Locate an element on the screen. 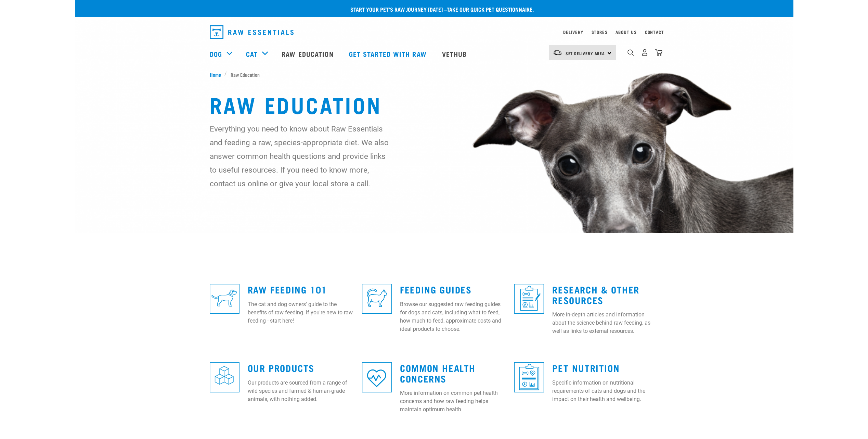  a: Raw Education is located at coordinates (309, 54).